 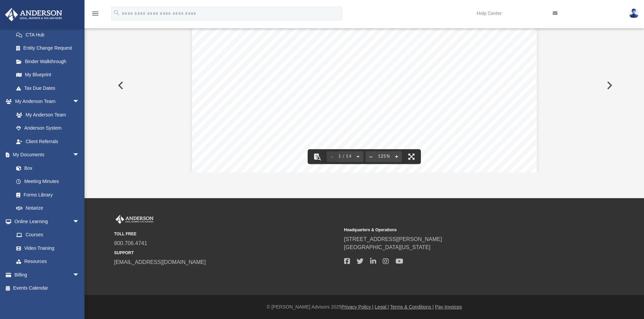 What do you see at coordinates (383, 307) in the screenshot?
I see `a: Legal |` at bounding box center [383, 307].